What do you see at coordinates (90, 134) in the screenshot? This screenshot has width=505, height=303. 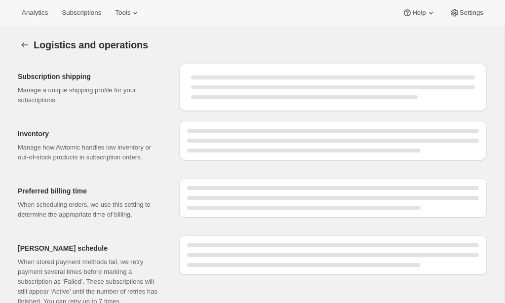 I see `h2: Inventory` at bounding box center [90, 134].